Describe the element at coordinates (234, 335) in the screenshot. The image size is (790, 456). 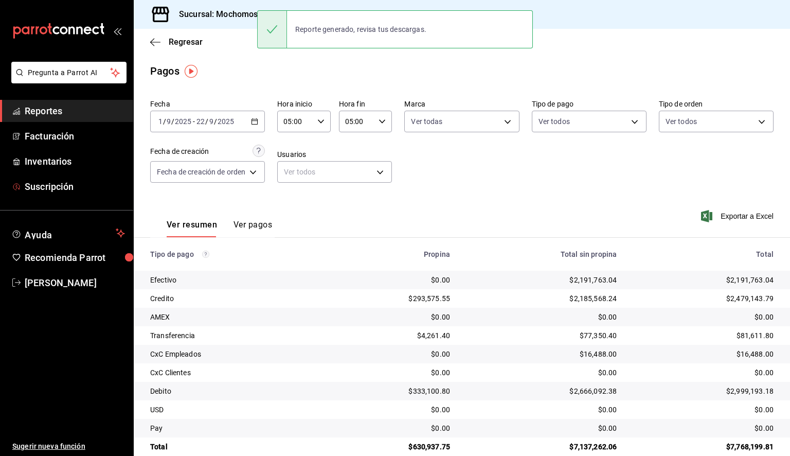
I see `div: Transferencia` at that location.